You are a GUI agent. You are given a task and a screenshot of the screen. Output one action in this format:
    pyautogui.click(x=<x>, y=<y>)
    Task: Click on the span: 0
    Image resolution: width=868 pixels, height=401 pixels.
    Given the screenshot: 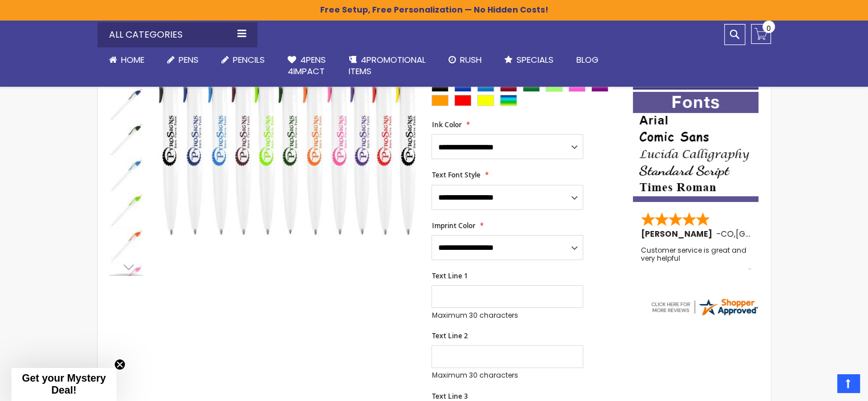 What is the action you would take?
    pyautogui.click(x=769, y=28)
    